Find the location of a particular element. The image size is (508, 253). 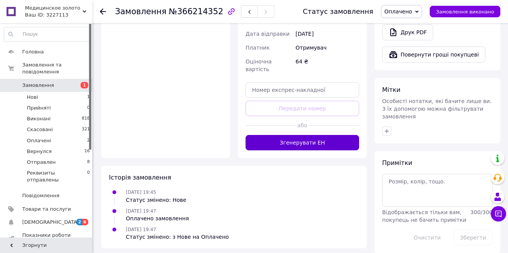

span: 16 is located at coordinates (87, 151).